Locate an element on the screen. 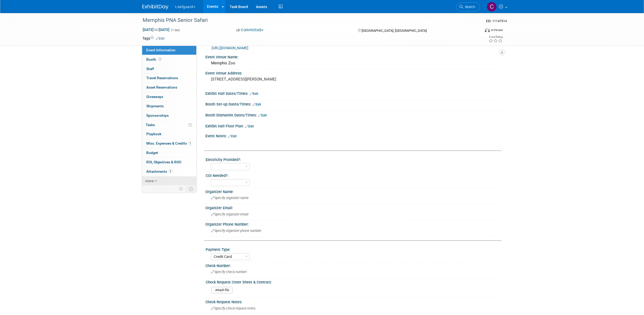 The image size is (644, 315). a: Budget is located at coordinates (169, 152).